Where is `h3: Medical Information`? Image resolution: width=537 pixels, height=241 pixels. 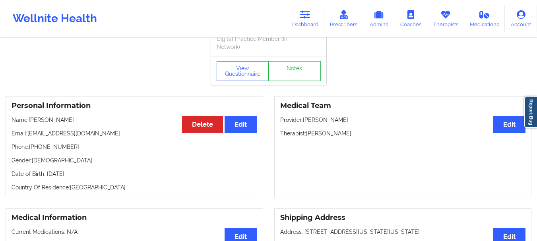
h3: Medical Information is located at coordinates (134, 218).